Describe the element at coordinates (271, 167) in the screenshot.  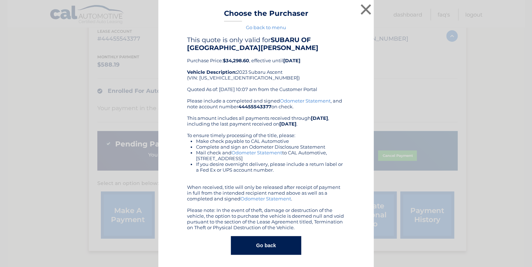
I see `li: If you desire overnight delivery, please include a return label or a Fed Ex or UPS account number.` at that location.